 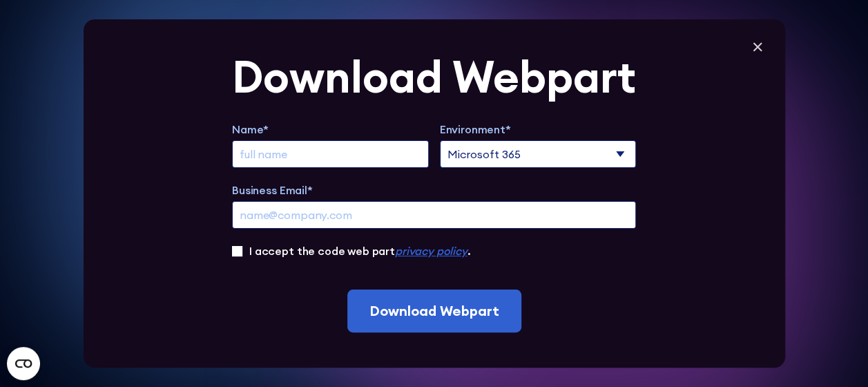 What do you see at coordinates (538, 129) in the screenshot?
I see `label: Environment*` at bounding box center [538, 129].